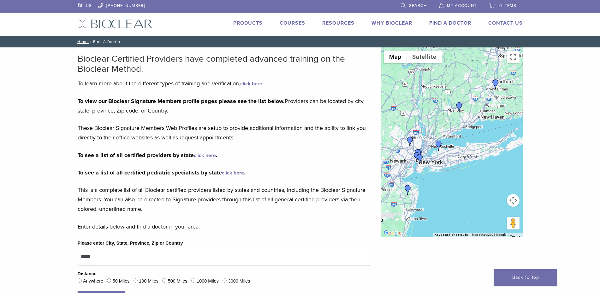  What do you see at coordinates (419, 154) in the screenshot?
I see `div: Dr. Julie Hassid` at bounding box center [419, 154].